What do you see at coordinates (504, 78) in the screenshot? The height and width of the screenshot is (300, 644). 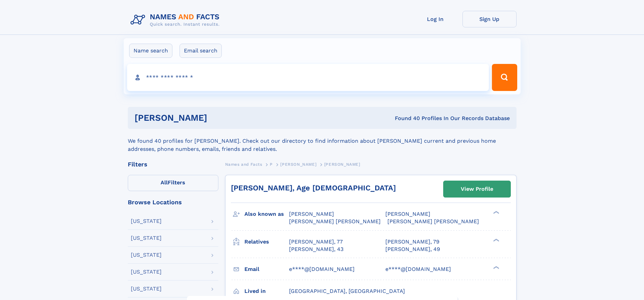 I see `button: Search Button` at bounding box center [504, 78].